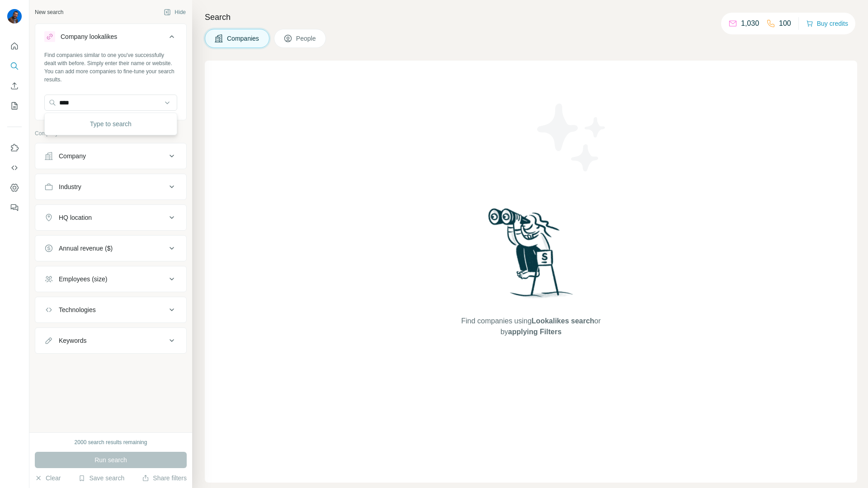 The image size is (868, 488). I want to click on button: Feedback, so click(15, 208).